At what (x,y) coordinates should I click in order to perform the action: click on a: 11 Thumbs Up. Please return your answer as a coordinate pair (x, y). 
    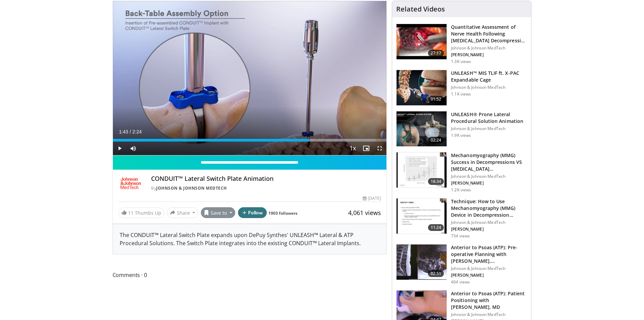
    Looking at the image, I should click on (141, 213).